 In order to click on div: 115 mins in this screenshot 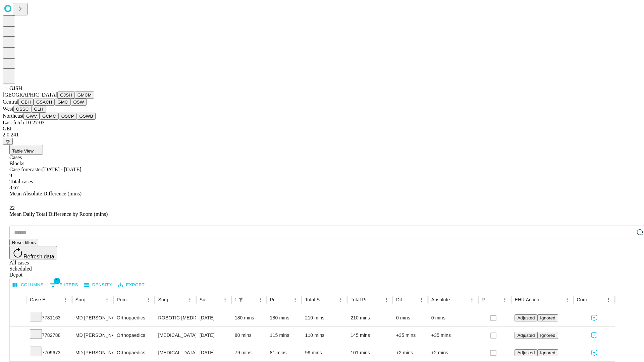, I will do `click(284, 335)`.